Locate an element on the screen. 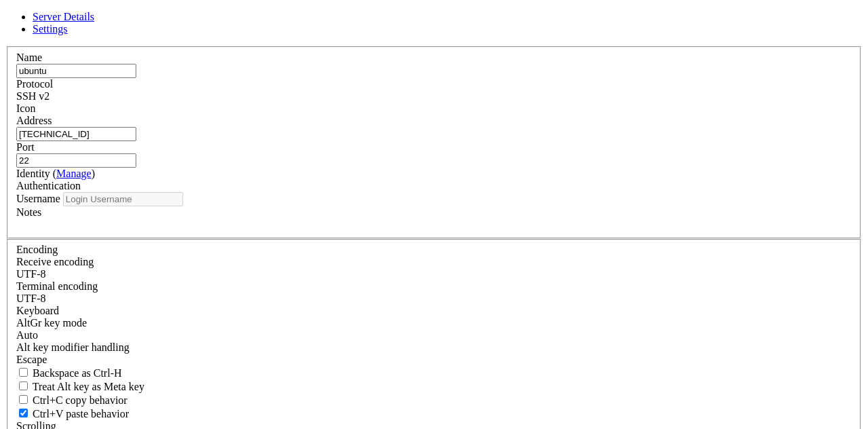 This screenshot has height=429, width=868. label: Ctrl-C copies if true, send ^C to host if false. Ctrl-Shift-C sends ^C to host if true, copies if... is located at coordinates (72, 400).